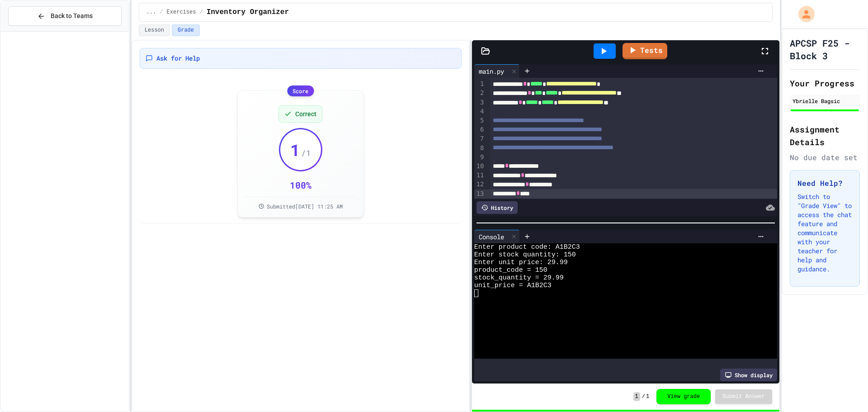  I want to click on span: Enter stock quantity: 150, so click(525, 255).